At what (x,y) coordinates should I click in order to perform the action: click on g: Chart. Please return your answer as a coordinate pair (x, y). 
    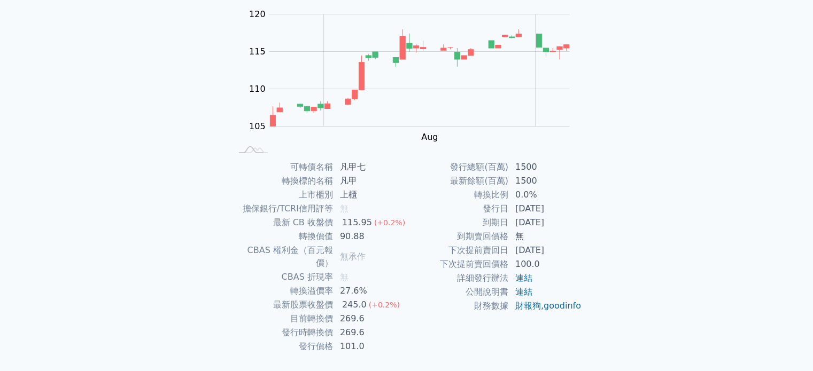
    Looking at the image, I should click on (414, 80).